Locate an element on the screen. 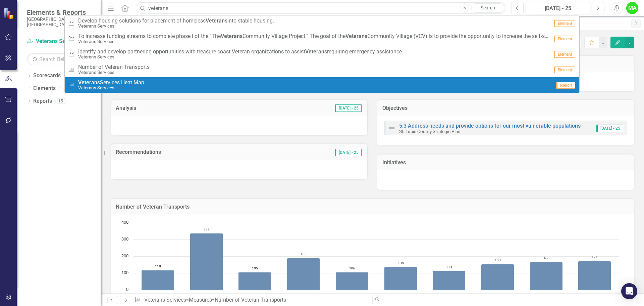 The height and width of the screenshot is (306, 644). text: 300 is located at coordinates (125, 239).